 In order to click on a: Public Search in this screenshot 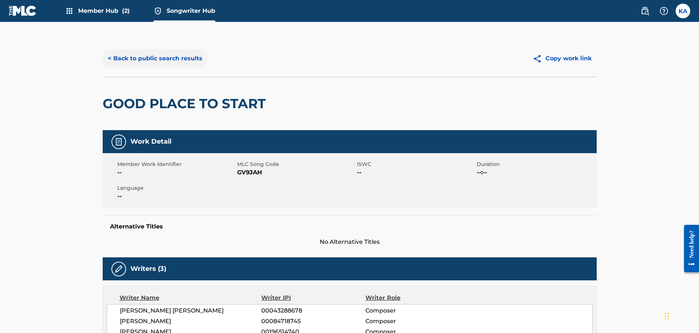, I will do `click(645, 11)`.